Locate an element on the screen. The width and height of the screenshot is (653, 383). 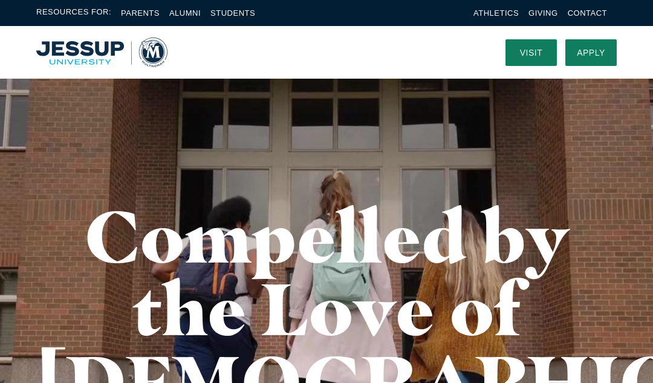
a: Students is located at coordinates (233, 13).